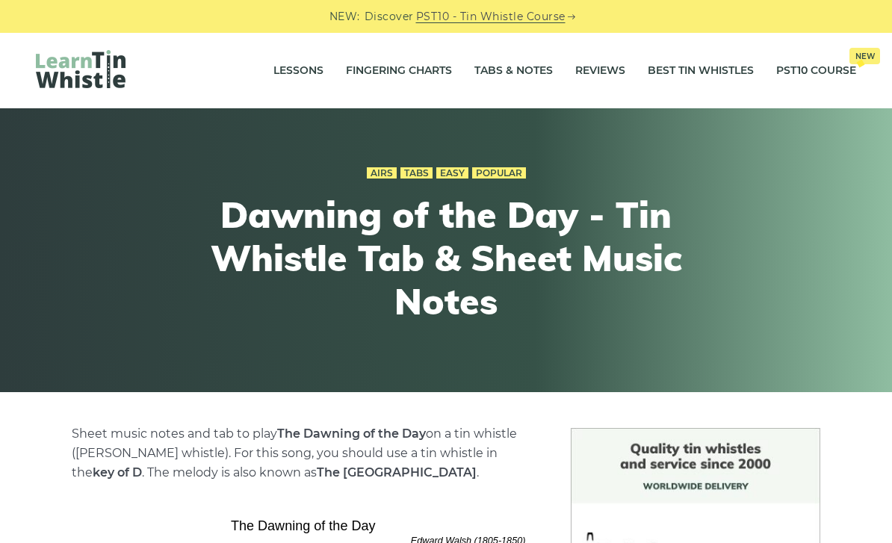  I want to click on strong: key of D, so click(117, 472).